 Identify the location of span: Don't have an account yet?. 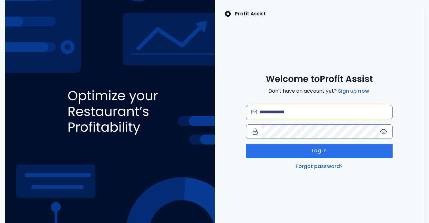
(319, 91).